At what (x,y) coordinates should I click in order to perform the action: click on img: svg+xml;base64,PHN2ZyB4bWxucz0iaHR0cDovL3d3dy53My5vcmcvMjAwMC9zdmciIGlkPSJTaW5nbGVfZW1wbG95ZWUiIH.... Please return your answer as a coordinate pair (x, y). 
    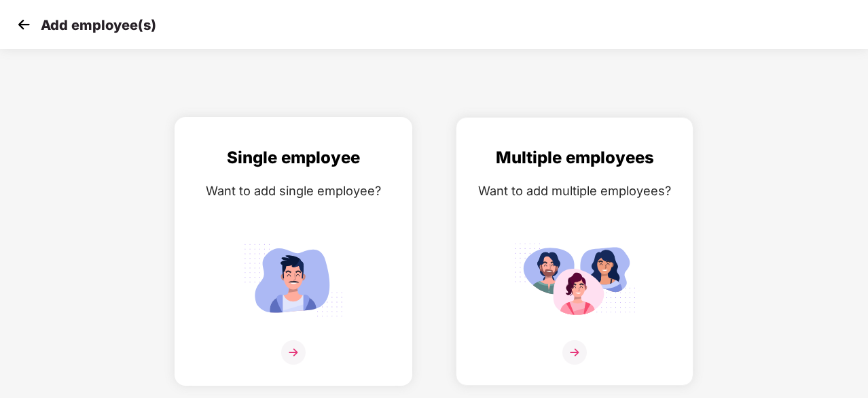
    Looking at the image, I should click on (294, 280).